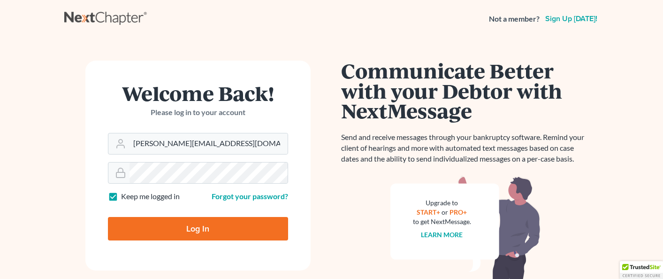 This screenshot has height=279, width=663. What do you see at coordinates (445, 212) in the screenshot?
I see `span: or` at bounding box center [445, 212].